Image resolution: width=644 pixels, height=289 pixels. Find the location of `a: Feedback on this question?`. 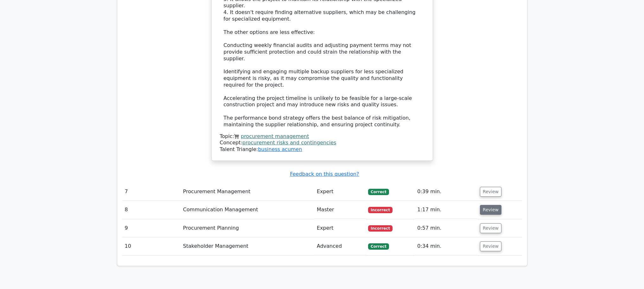

a: Feedback on this question? is located at coordinates (325, 174).